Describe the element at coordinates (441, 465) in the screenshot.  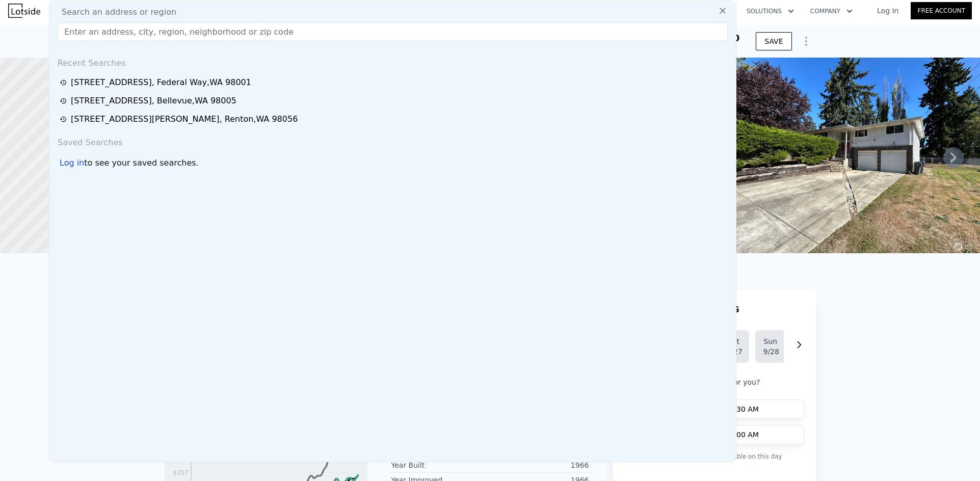
I see `div: Year Built` at that location.